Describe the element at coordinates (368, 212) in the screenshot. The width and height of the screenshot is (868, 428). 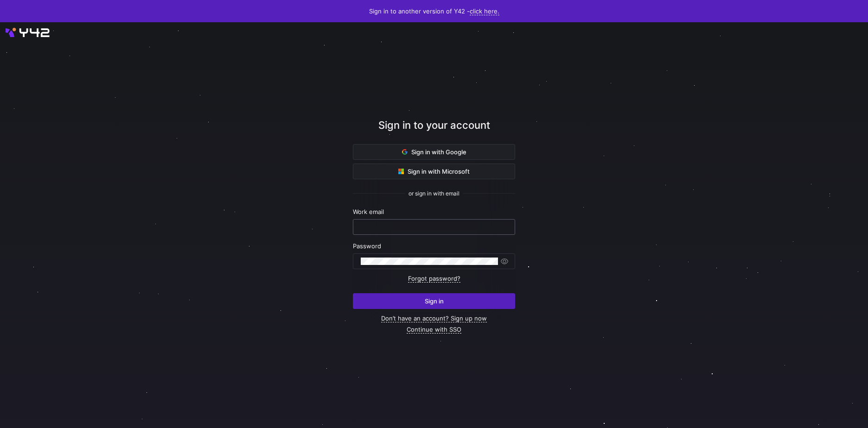
I see `span: Work email` at that location.